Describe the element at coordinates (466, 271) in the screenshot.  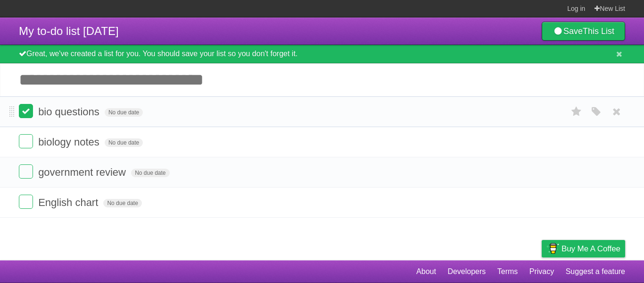
I see `a: Developers` at that location.